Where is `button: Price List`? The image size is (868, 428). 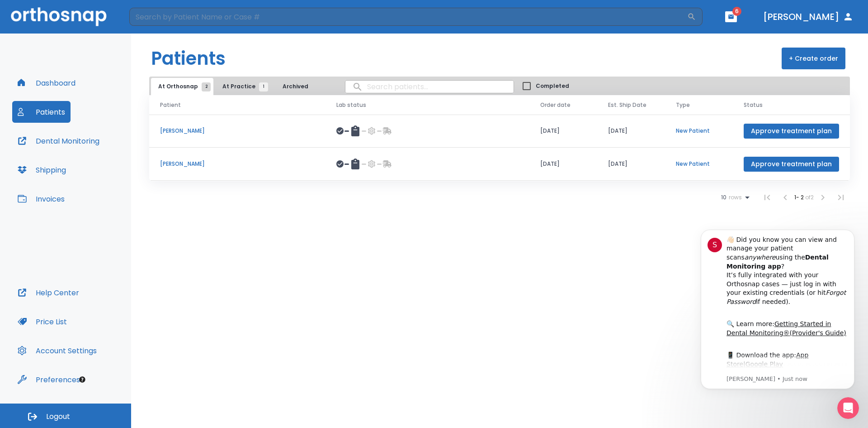
button: Price List is located at coordinates (42, 322).